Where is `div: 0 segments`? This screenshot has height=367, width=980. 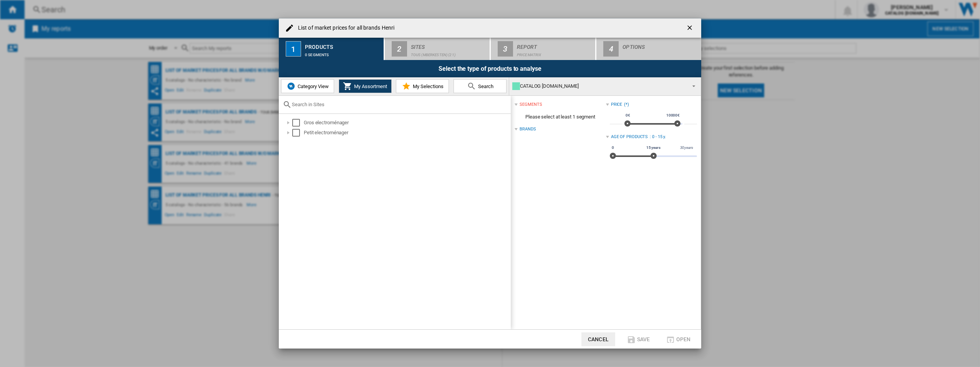 div: 0 segments is located at coordinates (343, 52).